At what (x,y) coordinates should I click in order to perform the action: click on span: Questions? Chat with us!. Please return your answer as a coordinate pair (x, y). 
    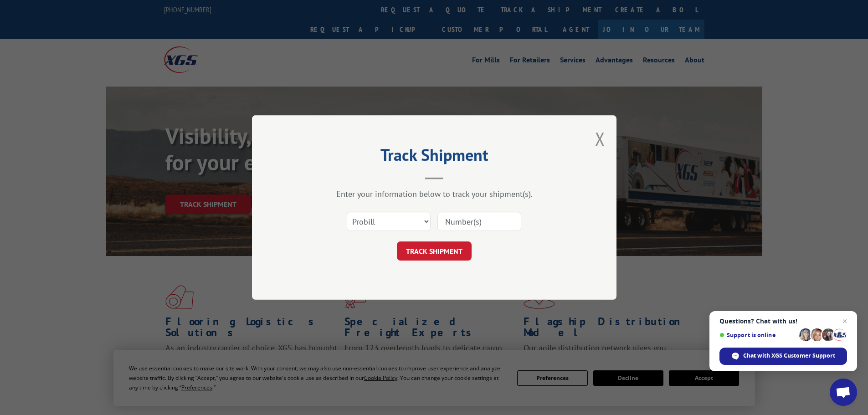
    Looking at the image, I should click on (783, 322).